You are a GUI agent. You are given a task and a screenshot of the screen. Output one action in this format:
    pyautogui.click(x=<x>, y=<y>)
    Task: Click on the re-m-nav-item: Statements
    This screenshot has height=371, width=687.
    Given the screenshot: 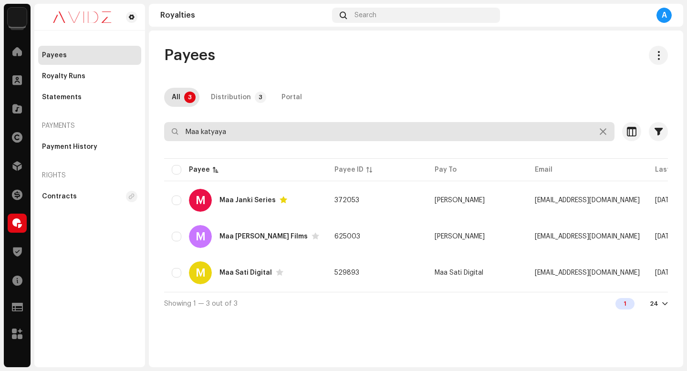 What is the action you would take?
    pyautogui.click(x=90, y=97)
    